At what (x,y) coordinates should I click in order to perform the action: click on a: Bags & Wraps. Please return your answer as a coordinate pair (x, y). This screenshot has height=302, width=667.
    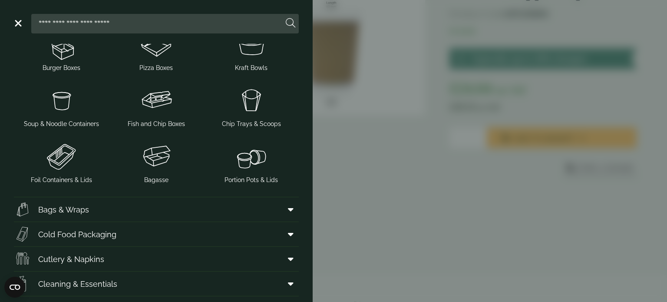
    Looking at the image, I should click on (156, 209).